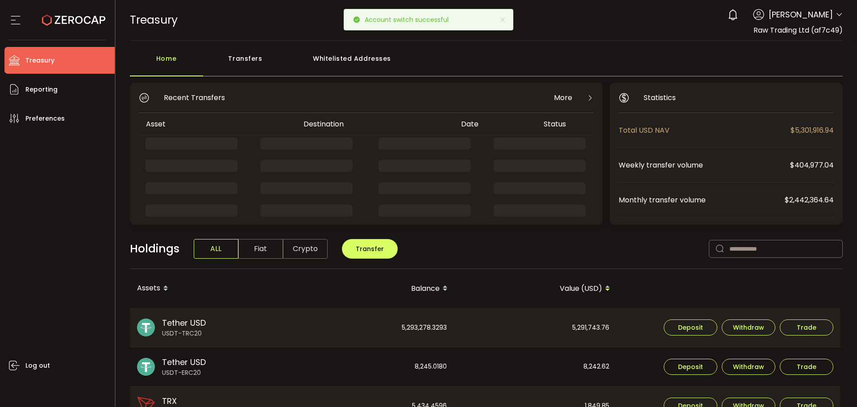 The height and width of the screenshot is (407, 857). Describe the element at coordinates (154, 249) in the screenshot. I see `span: Holdings` at that location.